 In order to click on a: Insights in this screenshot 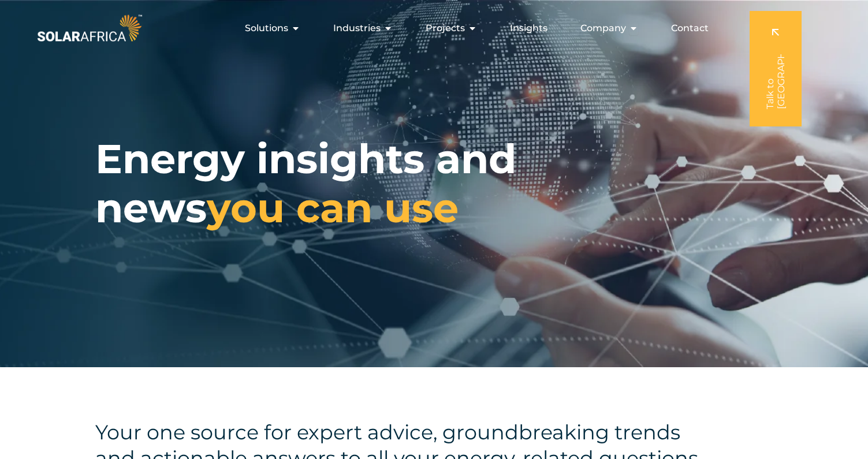, I will do `click(529, 28)`.